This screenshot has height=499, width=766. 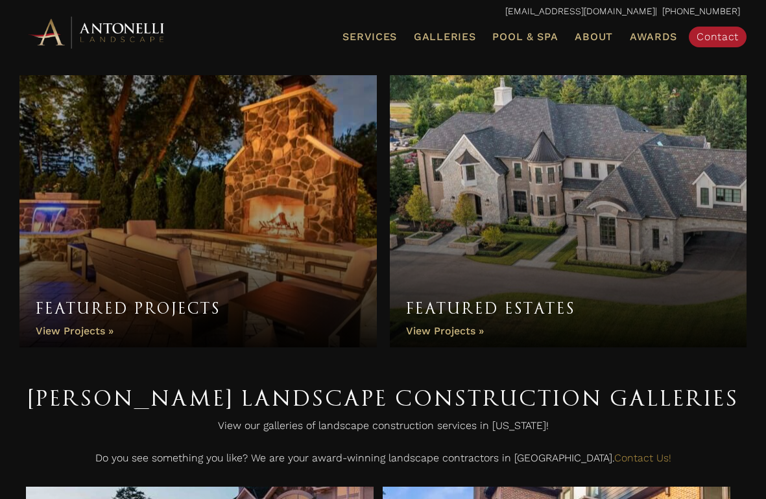 What do you see at coordinates (653, 36) in the screenshot?
I see `span: Awards` at bounding box center [653, 36].